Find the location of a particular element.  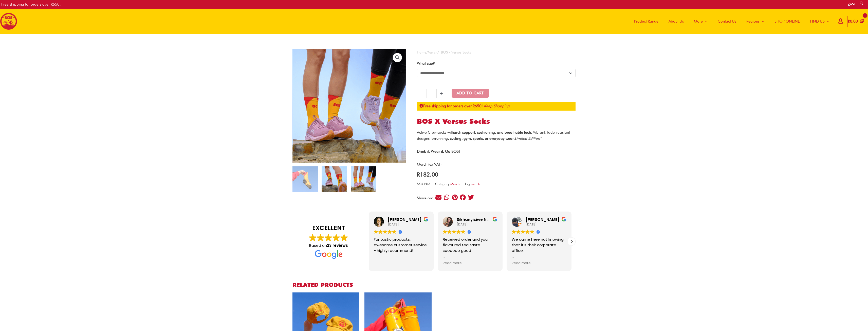

div: Share on email is located at coordinates (439, 197).